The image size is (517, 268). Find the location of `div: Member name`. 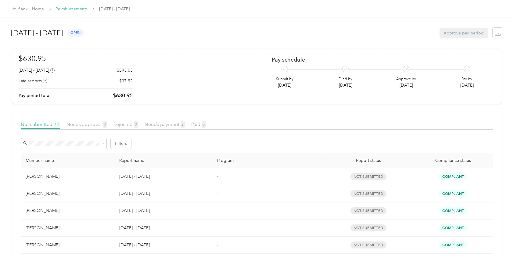

div: Member name is located at coordinates (67, 160).